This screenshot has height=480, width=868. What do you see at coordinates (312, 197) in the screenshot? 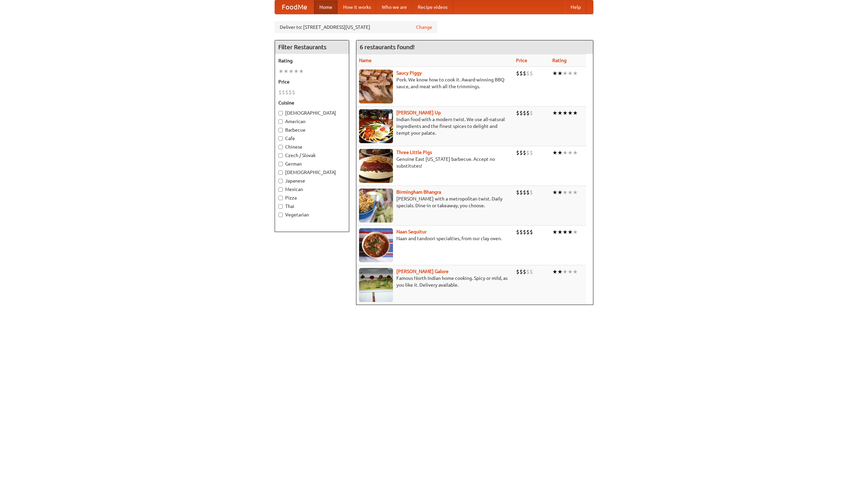
I see `label: Pizza` at bounding box center [312, 197].